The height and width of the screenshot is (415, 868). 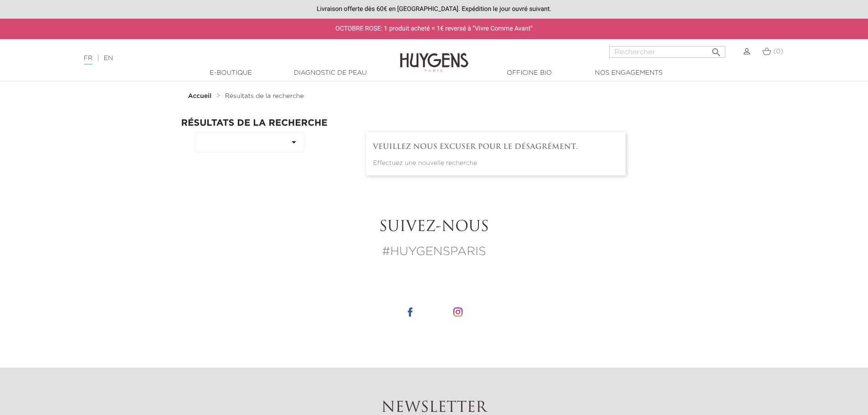 I want to click on h2: Résultats de la recherche, so click(x=434, y=123).